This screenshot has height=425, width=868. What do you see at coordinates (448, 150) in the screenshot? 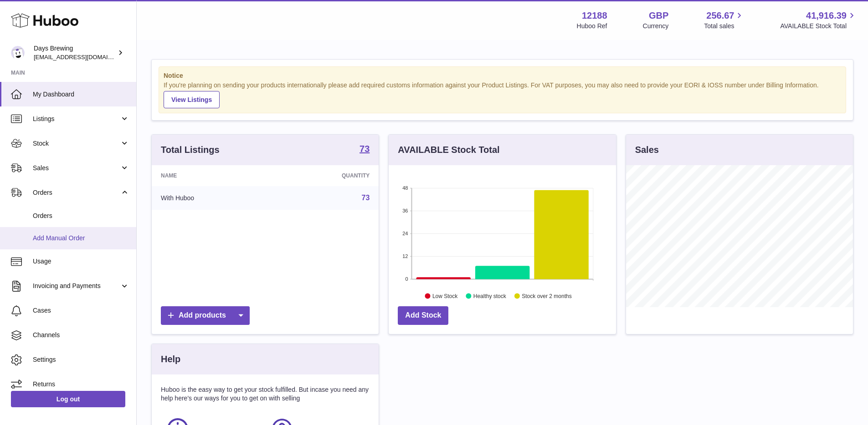
I see `h3: AVAILABLE Stock Total` at bounding box center [448, 150].